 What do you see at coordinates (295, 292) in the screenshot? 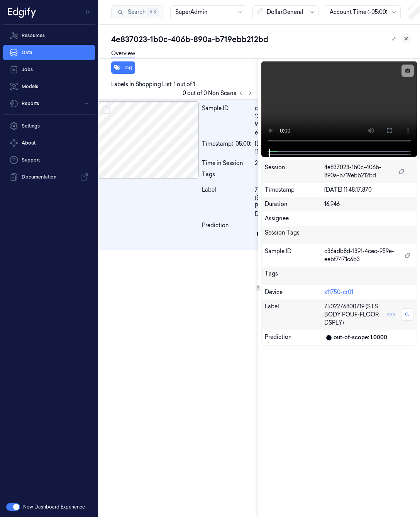
I see `div: Device` at bounding box center [295, 292].